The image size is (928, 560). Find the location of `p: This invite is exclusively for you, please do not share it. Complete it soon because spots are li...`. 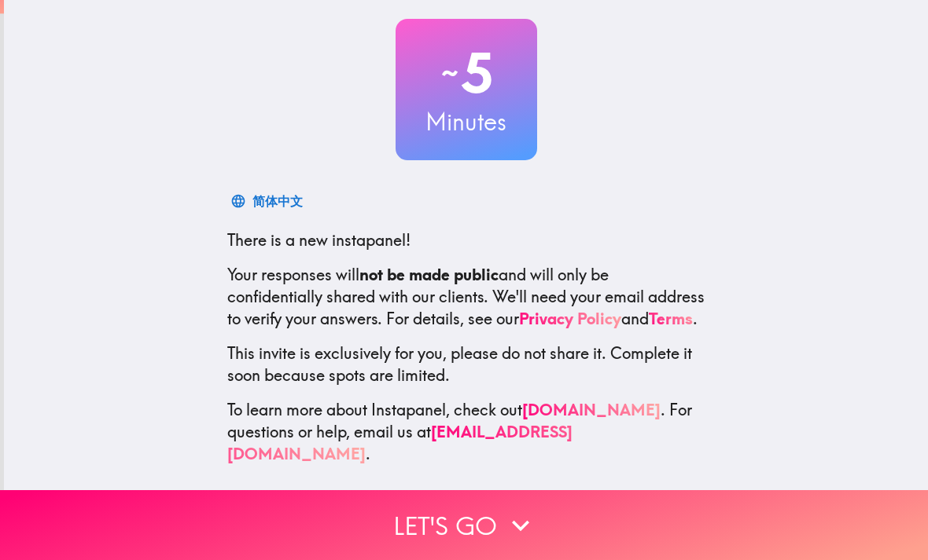

p: This invite is exclusively for you, please do not share it. Complete it soon because spots are li... is located at coordinates (466, 365).